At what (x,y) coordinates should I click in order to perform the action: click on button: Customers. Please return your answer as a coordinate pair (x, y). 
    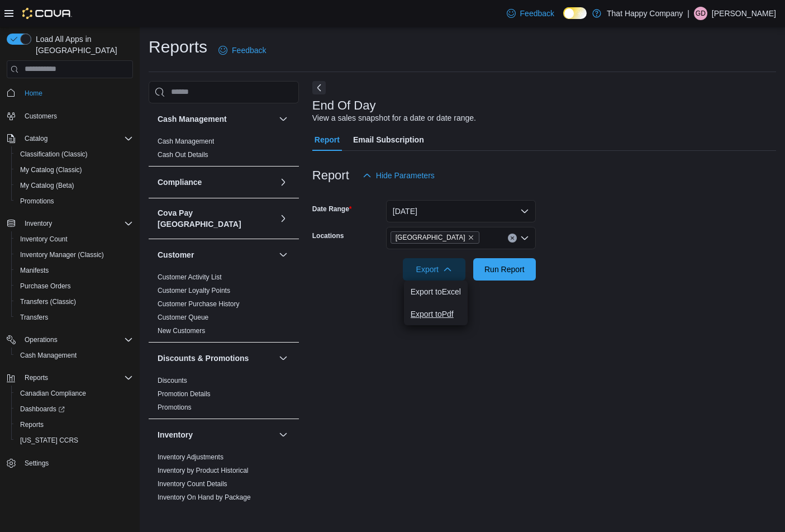
    Looking at the image, I should click on (70, 116).